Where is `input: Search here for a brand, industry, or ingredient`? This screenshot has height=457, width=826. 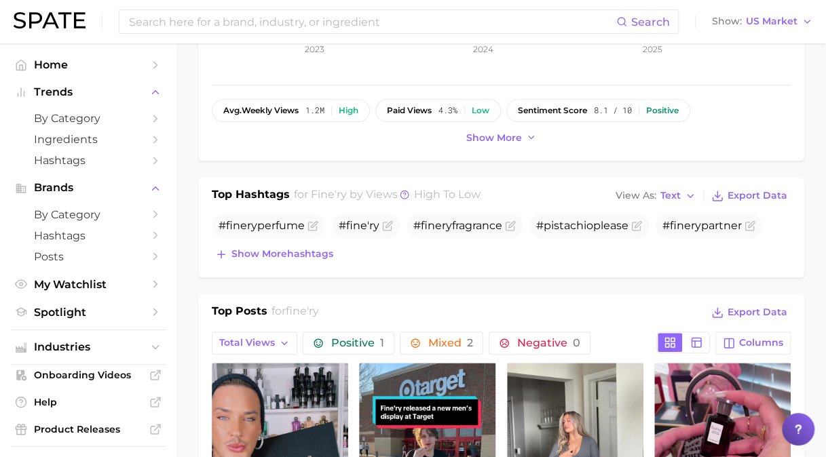 input: Search here for a brand, industry, or ingredient is located at coordinates (372, 22).